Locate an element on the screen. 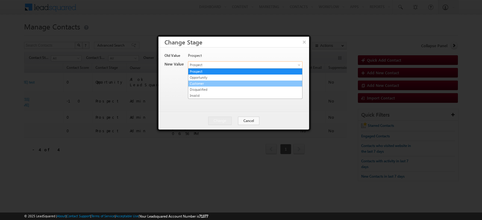 This screenshot has height=220, width=482. span: Prospect is located at coordinates (238, 65).